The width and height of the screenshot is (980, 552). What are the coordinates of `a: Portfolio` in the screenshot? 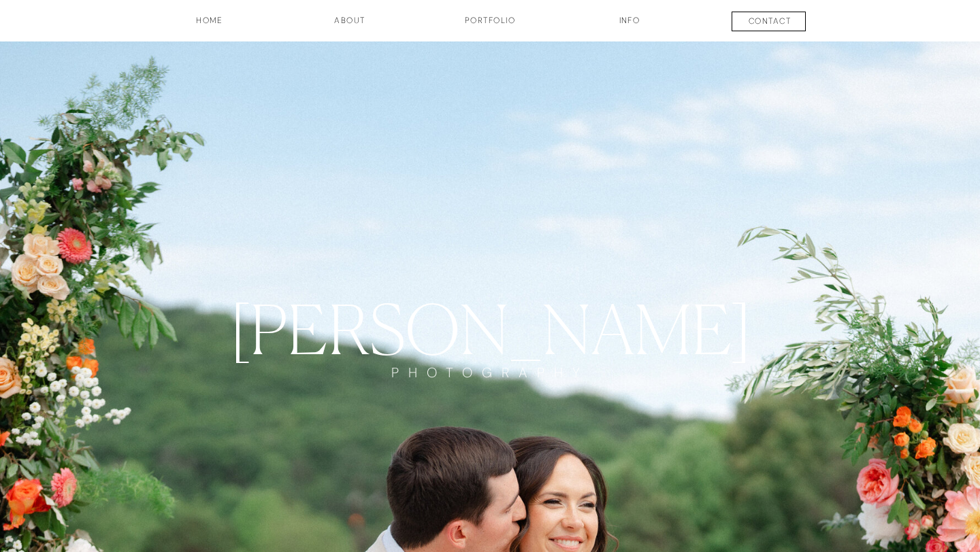 It's located at (490, 26).